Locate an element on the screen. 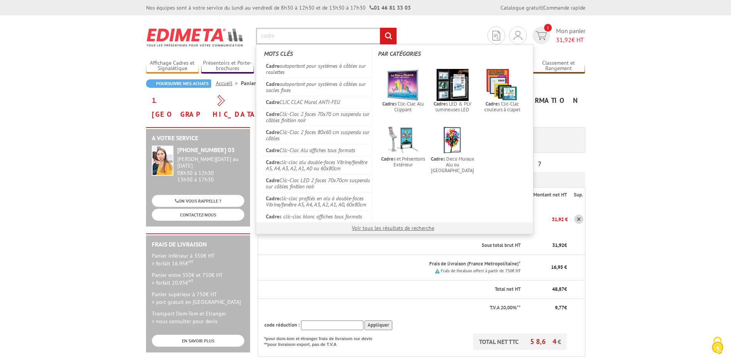 The height and width of the screenshot is (359, 731). span: > forfait 20.95€ is located at coordinates (173, 283).